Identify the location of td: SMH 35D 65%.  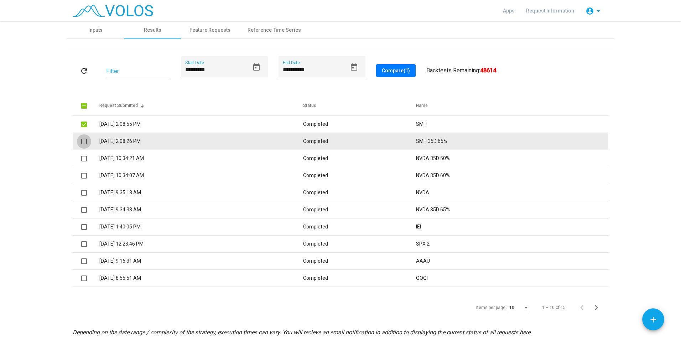
(512, 141).